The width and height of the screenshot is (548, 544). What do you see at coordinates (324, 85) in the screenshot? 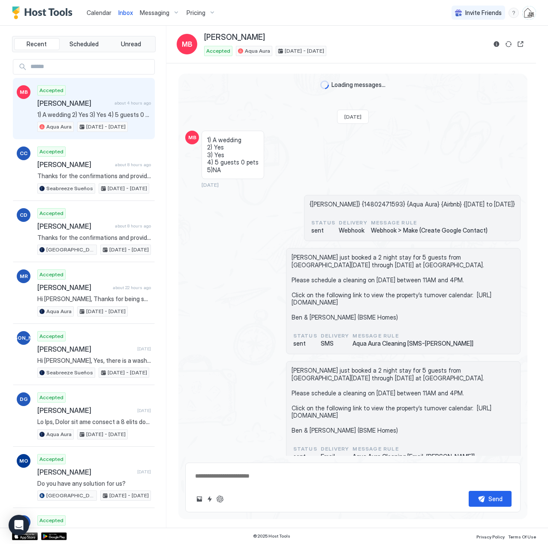
I see `div: loading` at bounding box center [324, 85].